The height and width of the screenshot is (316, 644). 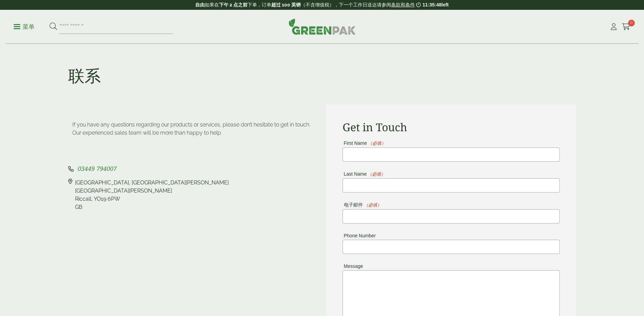 What do you see at coordinates (355, 143) in the screenshot?
I see `font: First Name` at bounding box center [355, 143].